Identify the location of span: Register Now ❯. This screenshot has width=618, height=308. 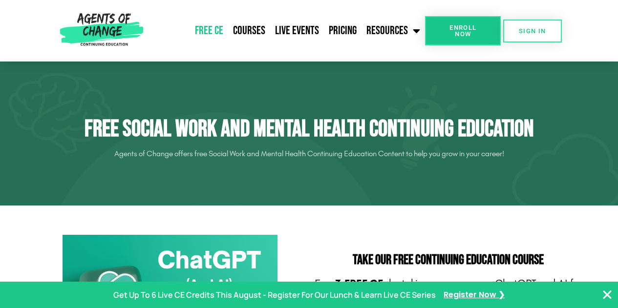
(474, 295).